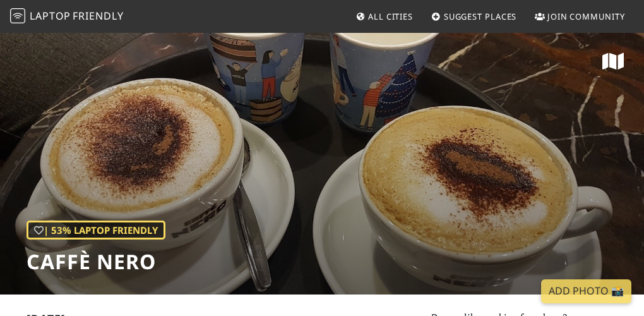 The height and width of the screenshot is (316, 644). Describe the element at coordinates (384, 16) in the screenshot. I see `a: All Cities` at that location.